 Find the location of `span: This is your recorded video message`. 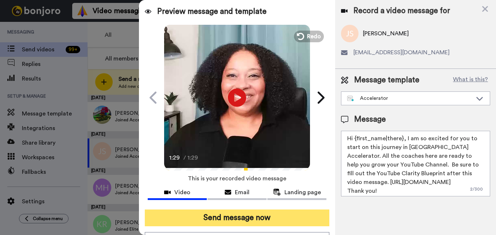

span: This is your recorded video message is located at coordinates (237, 179).